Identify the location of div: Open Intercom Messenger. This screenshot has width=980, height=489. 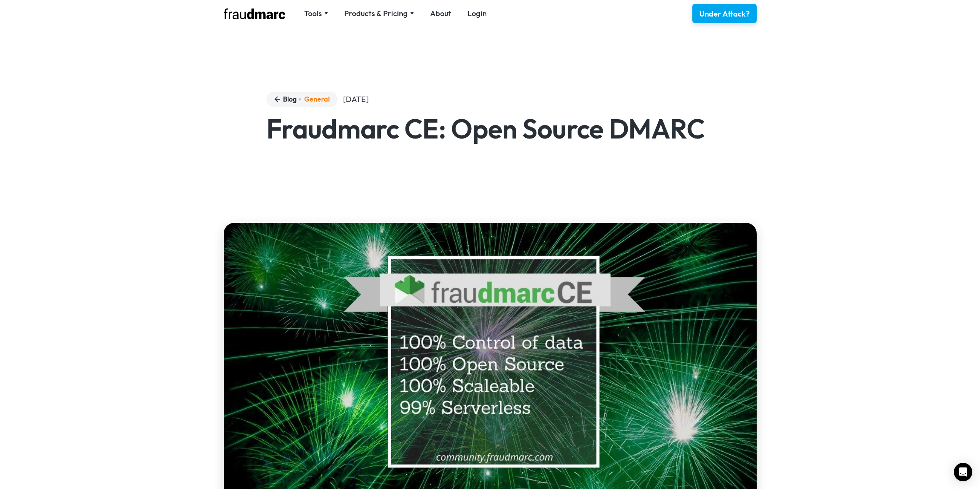
(963, 472).